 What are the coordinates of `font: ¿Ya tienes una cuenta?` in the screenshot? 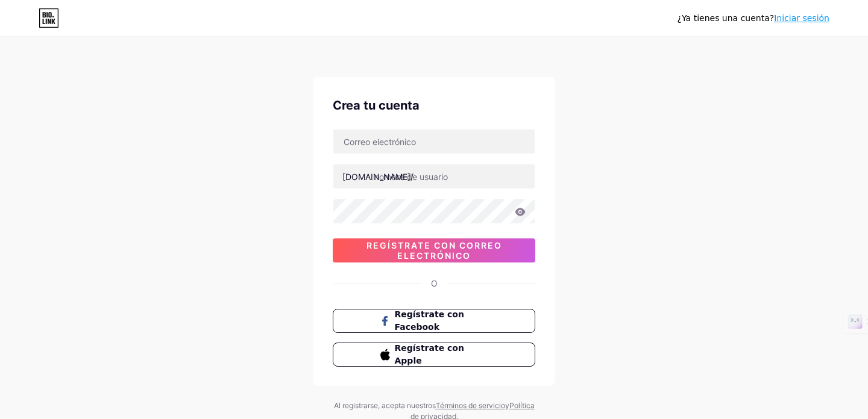 It's located at (725, 18).